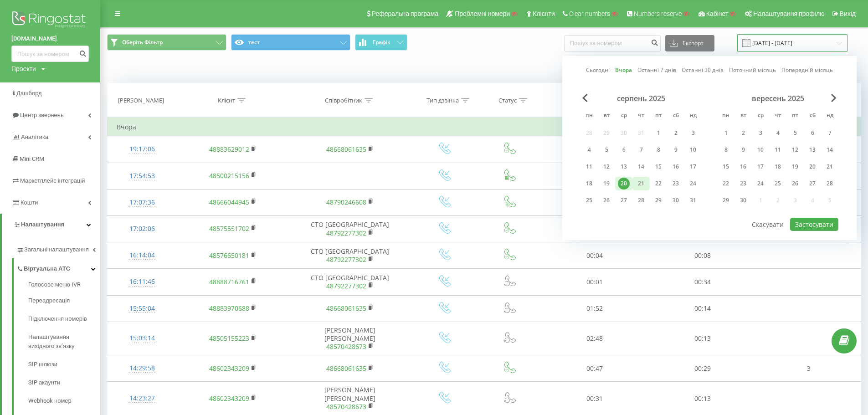  What do you see at coordinates (795, 133) in the screenshot?
I see `div: 5` at bounding box center [795, 133].